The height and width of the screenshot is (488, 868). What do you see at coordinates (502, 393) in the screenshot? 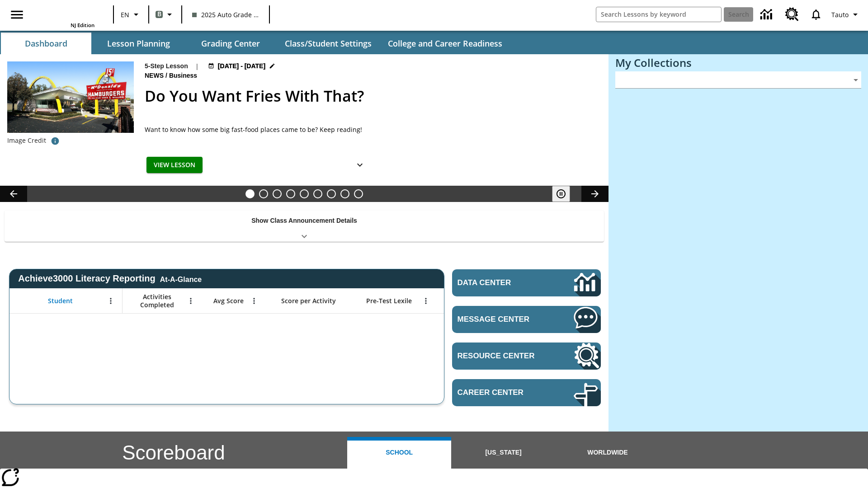
I see `span: Career Center` at bounding box center [502, 393].